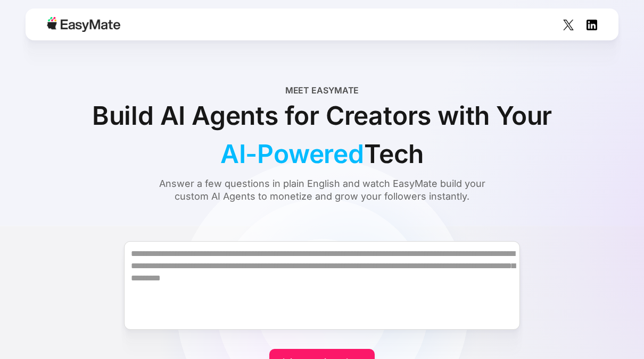  Describe the element at coordinates (322, 190) in the screenshot. I see `div: Answer a few questions in plain English and watch EasyMate build your custom AI Agents to monetiz...` at that location.